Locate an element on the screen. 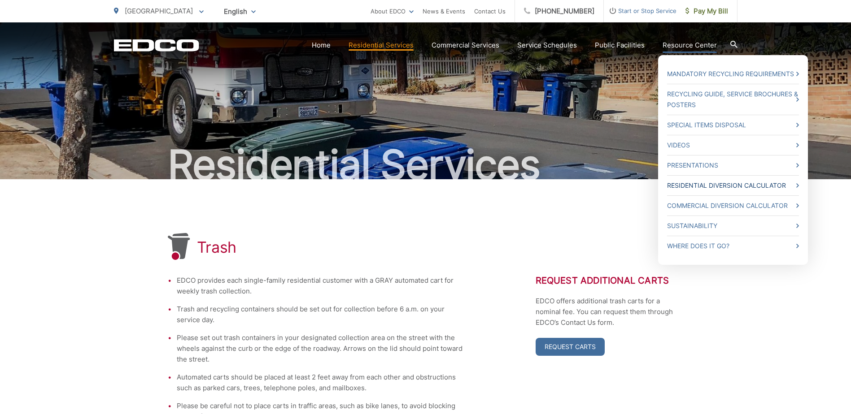 Image resolution: width=851 pixels, height=414 pixels. a: Presentations is located at coordinates (733, 165).